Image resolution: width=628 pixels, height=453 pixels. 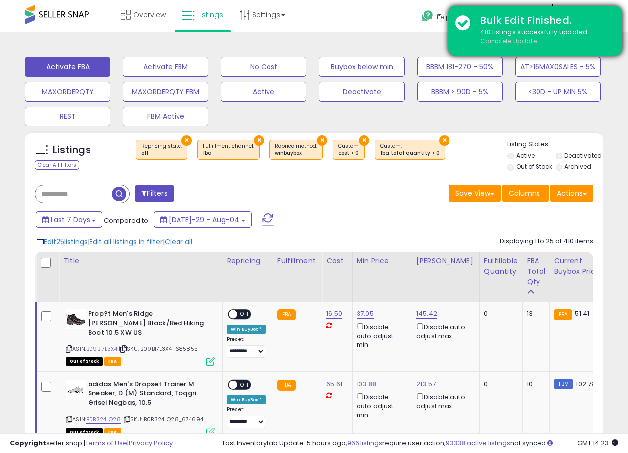 I want to click on div: off, so click(x=162, y=153).